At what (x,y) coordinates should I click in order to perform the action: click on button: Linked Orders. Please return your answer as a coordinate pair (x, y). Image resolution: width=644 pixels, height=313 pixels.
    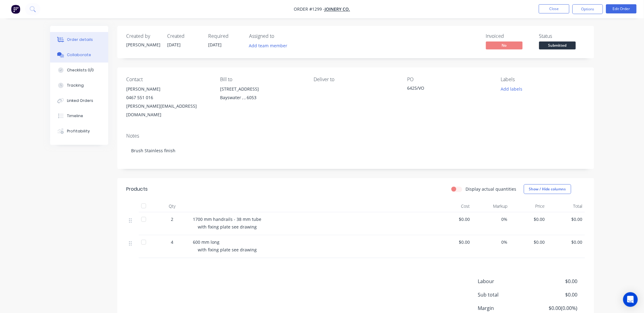
    Looking at the image, I should click on (79, 101).